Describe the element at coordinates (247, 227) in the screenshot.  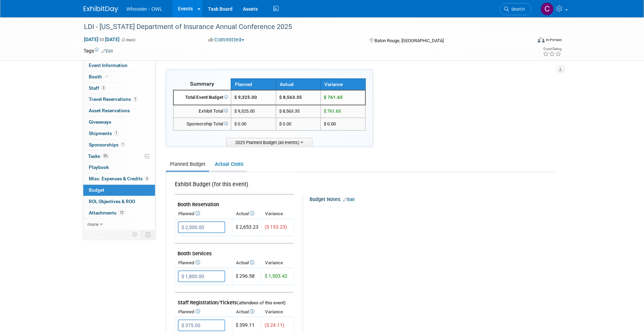
I see `span: $ 2,653.23` at that location.